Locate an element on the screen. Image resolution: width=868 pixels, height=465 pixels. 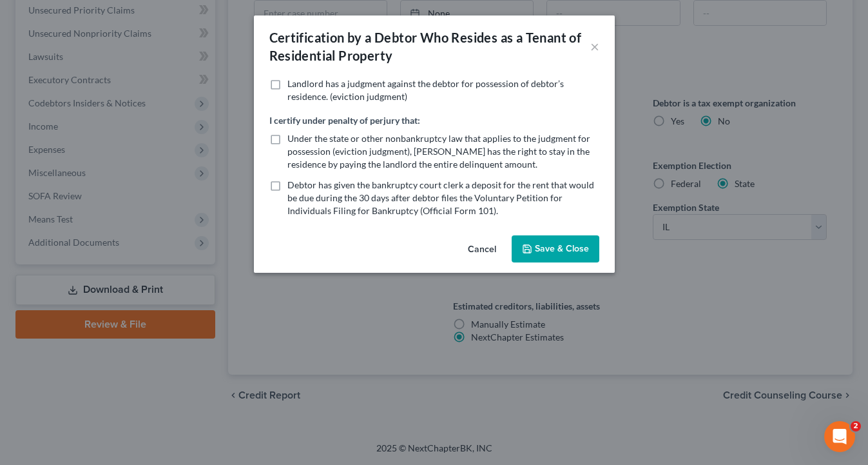
label: I certify under penalty of perjury that: is located at coordinates (345, 120).